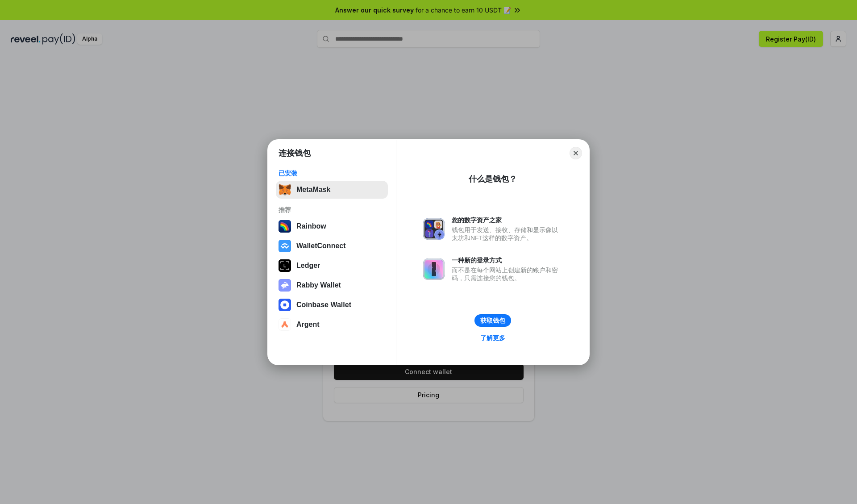 The width and height of the screenshot is (857, 504). What do you see at coordinates (285, 226) in the screenshot?
I see `img: svg+xml,%3Csvg%20width%3D%22120%22%20height%3D%22120%22%20viewBox%3D%220%200%20120%20120%22%20fil...` at bounding box center [285, 226].